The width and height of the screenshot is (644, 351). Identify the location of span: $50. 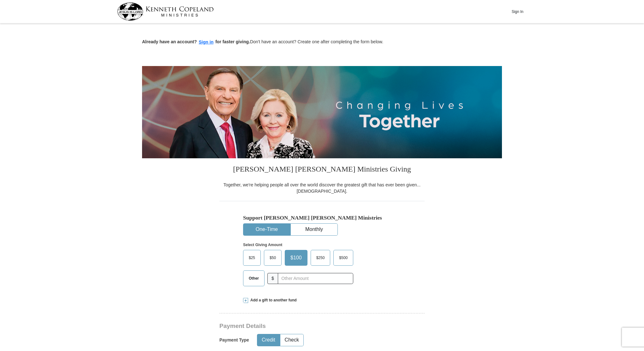
(273, 258).